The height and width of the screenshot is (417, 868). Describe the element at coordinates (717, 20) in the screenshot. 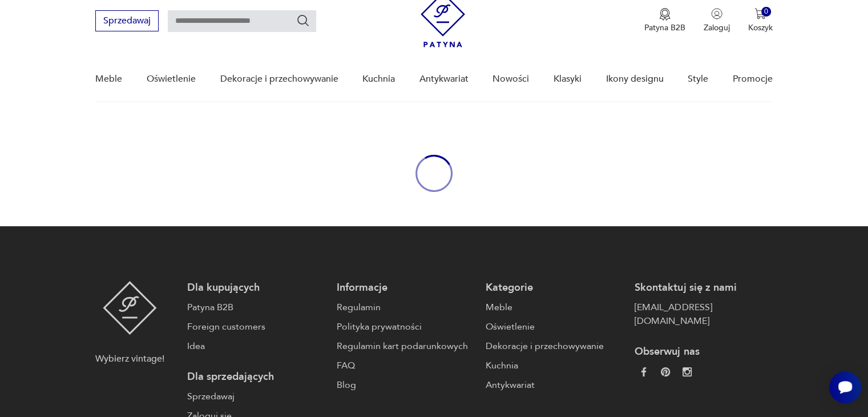

I see `button: Zaloguj` at that location.